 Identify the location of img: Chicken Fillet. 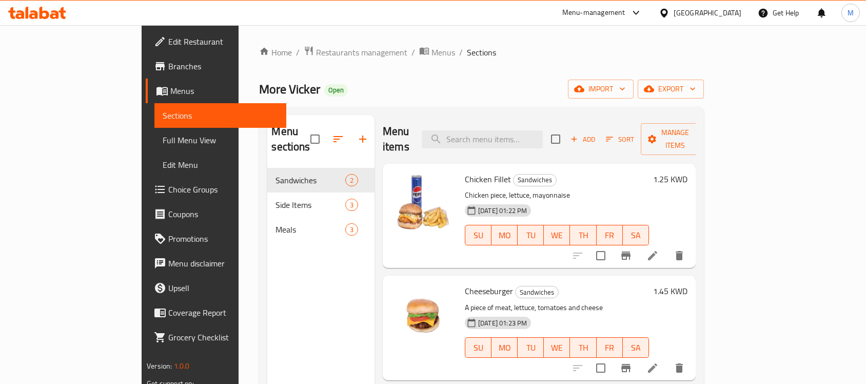
(424, 205).